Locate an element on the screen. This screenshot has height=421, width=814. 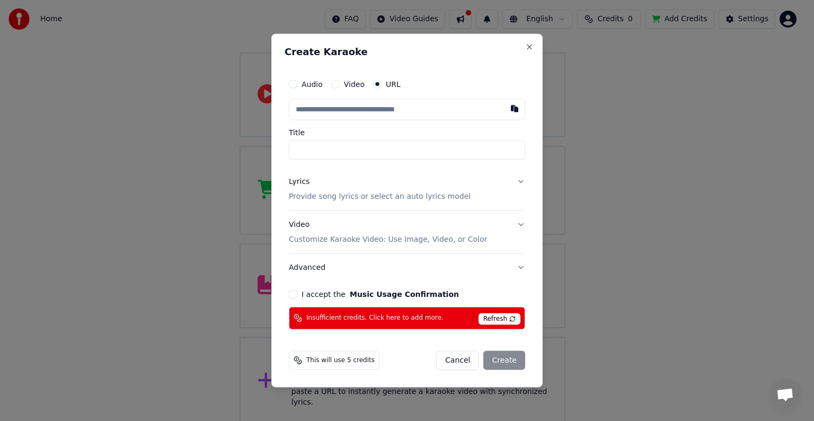
p: Customize Karaoke Video: Use Image, Video, or Color is located at coordinates (388, 240).